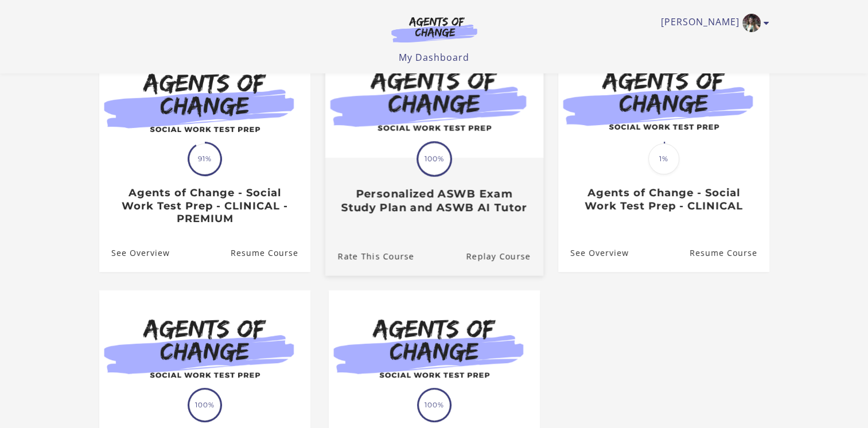 Image resolution: width=868 pixels, height=428 pixels. Describe the element at coordinates (504, 256) in the screenshot. I see `a: Personalized ASWB Exam Study Plan and ASWB AI Tutor: Resume Course` at that location.